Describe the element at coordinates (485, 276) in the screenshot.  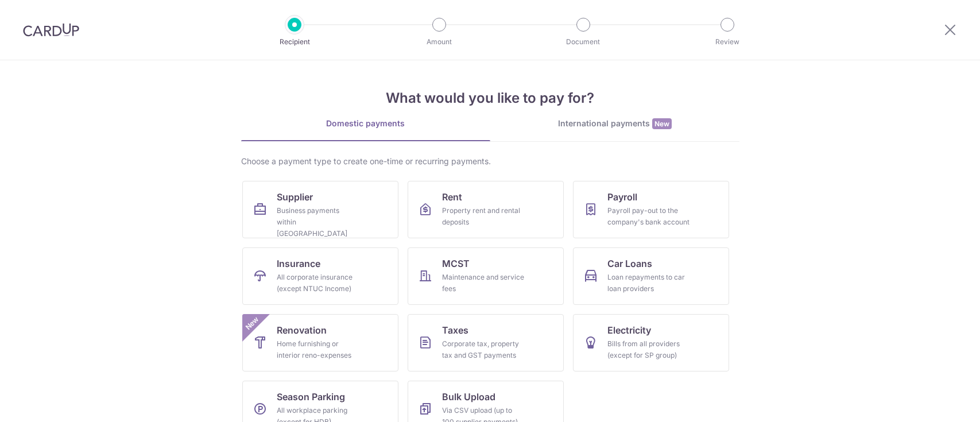
I see `a: MCSTMaintenance and service fees` at that location.